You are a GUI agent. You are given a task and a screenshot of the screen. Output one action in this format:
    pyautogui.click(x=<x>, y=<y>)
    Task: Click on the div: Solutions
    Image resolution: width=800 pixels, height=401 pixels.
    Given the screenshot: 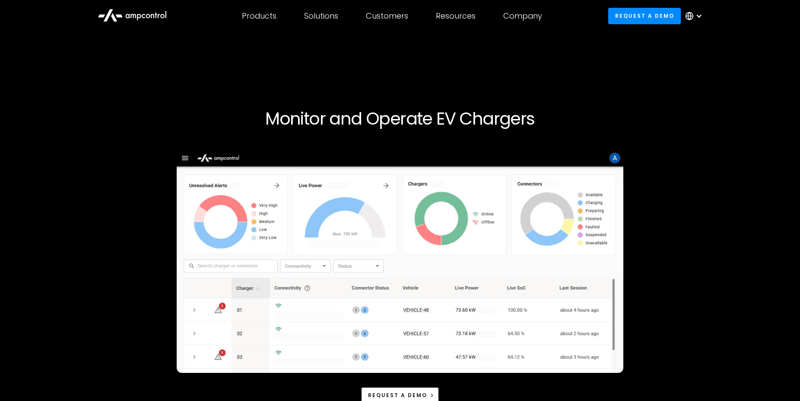 What is the action you would take?
    pyautogui.click(x=321, y=16)
    